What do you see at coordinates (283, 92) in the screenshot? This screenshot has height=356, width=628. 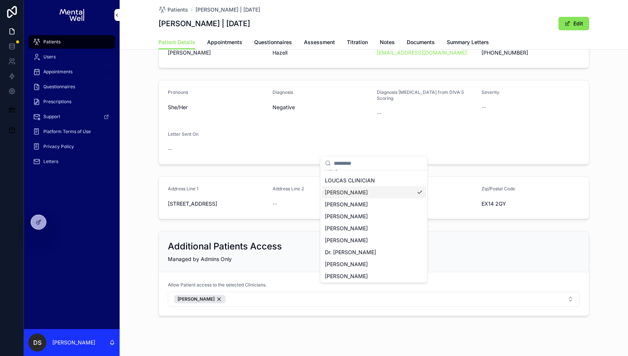 I see `span: Diagnosis` at bounding box center [283, 92].